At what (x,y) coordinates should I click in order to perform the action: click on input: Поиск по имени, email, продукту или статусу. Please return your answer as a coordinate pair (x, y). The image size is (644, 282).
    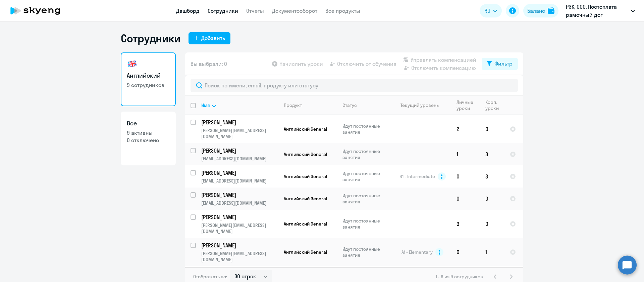
    Looking at the image, I should click on (355, 85).